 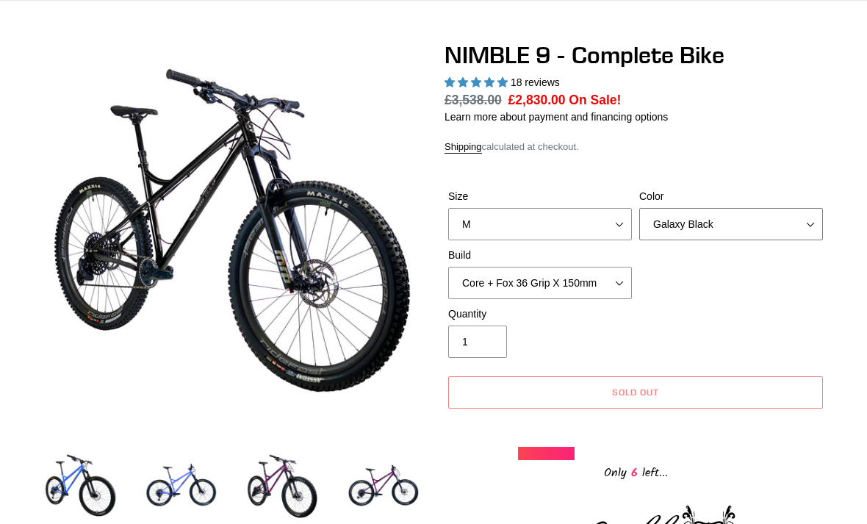 I want to click on span: 6, so click(x=634, y=472).